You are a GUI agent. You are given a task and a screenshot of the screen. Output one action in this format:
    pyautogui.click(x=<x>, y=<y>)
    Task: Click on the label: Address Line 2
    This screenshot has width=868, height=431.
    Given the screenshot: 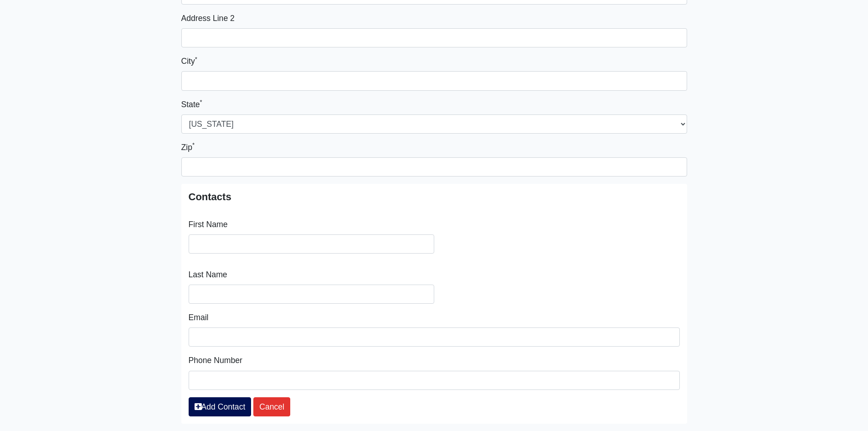 What is the action you would take?
    pyautogui.click(x=208, y=18)
    